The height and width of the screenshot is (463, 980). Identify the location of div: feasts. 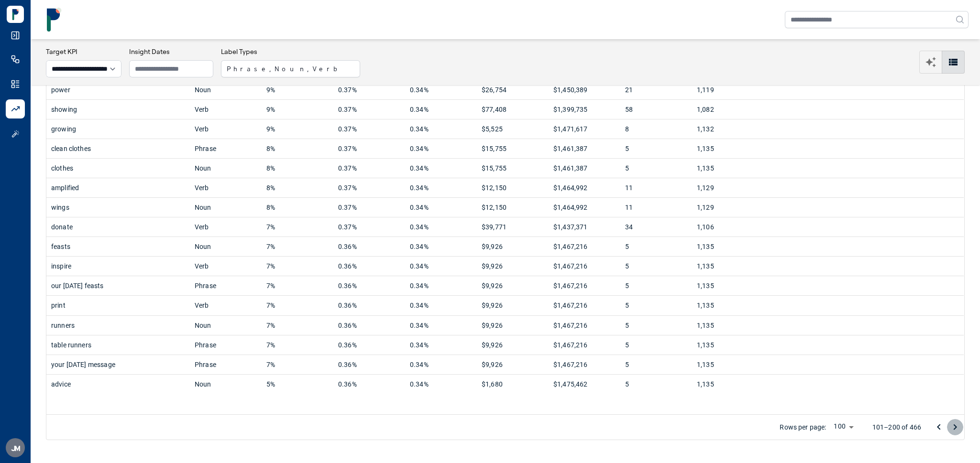
(118, 247).